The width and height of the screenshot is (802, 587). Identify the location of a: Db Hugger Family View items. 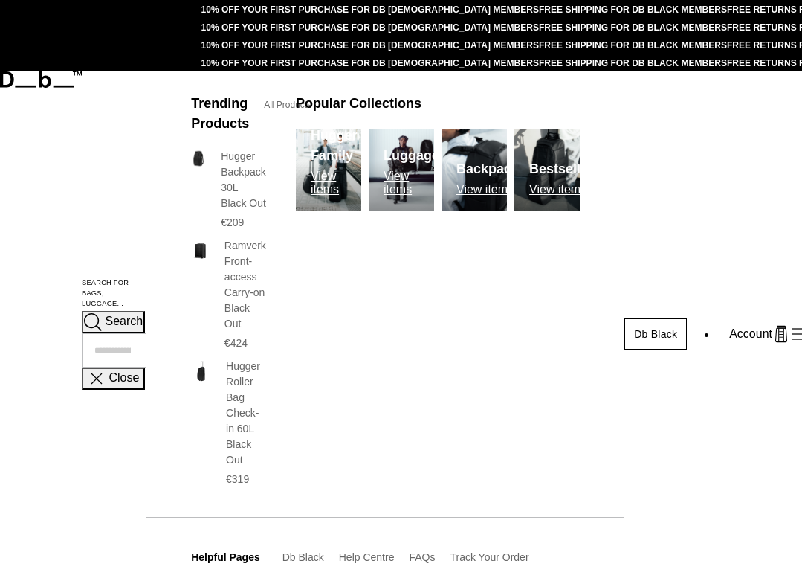
(329, 170).